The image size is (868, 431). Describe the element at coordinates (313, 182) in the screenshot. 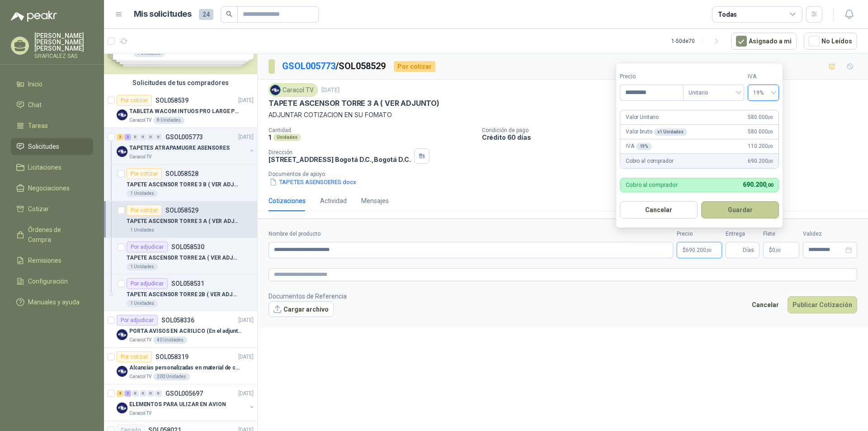

I see `button: TAPETES ASENSOERES.docx` at that location.